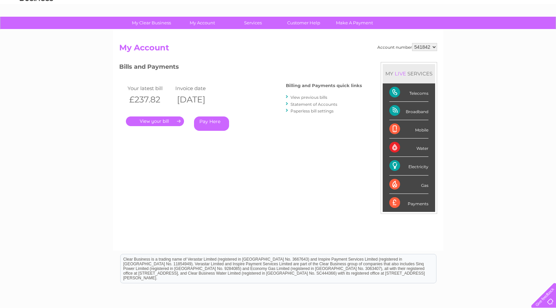 The image size is (556, 308). What do you see at coordinates (409, 129) in the screenshot?
I see `div: Mobile` at bounding box center [409, 129].